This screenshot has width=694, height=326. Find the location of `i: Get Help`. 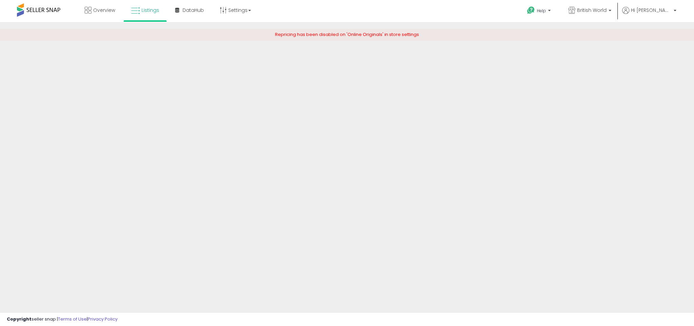

i: Get Help is located at coordinates (531, 10).